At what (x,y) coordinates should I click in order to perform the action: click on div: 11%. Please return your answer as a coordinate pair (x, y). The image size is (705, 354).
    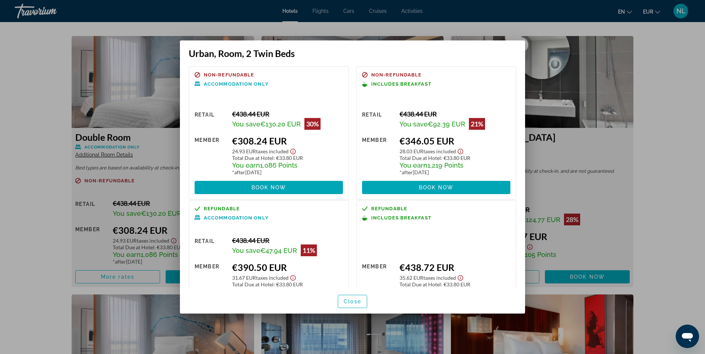
    Looking at the image, I should click on (309, 250).